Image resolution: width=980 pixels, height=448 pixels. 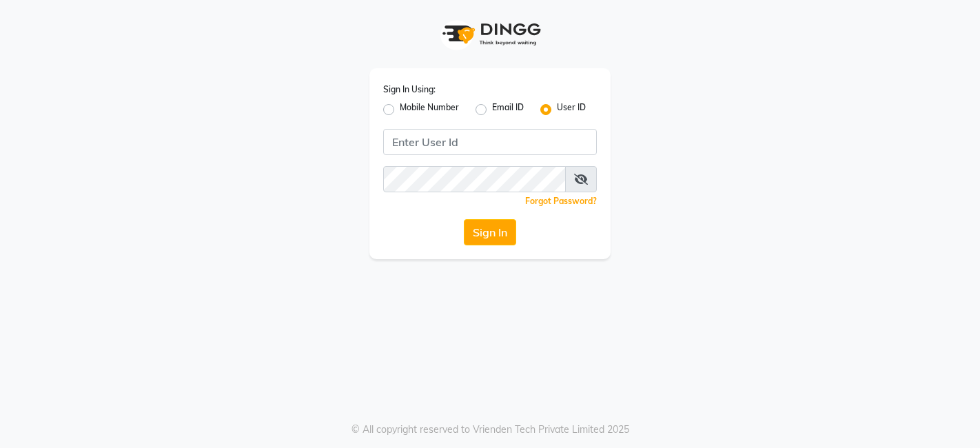 I want to click on label: Email ID, so click(x=508, y=110).